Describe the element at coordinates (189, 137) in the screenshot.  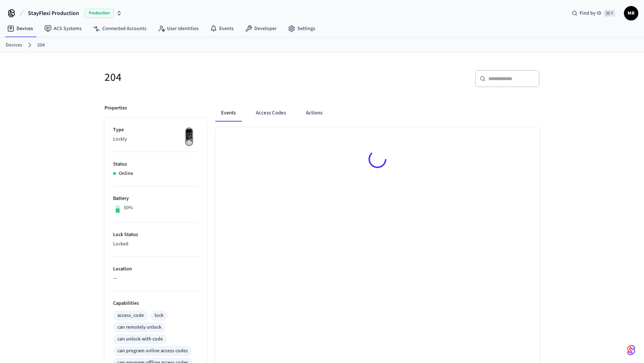
I see `img: Lockly Vision Lock, Front` at that location.